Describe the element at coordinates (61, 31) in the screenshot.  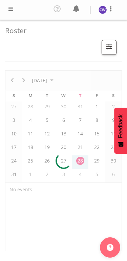
I see `h4: Roster` at that location.